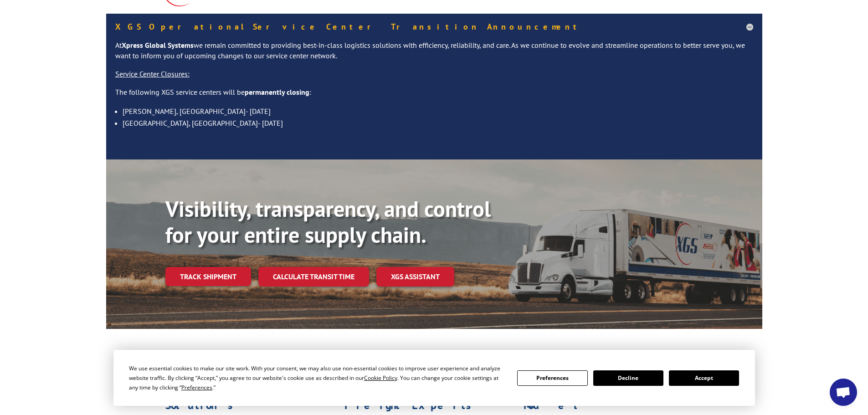 The image size is (868, 415). I want to click on div: We use essential cookies to make our site work. With your consent, we may also use non-essential ..., so click(317, 378).